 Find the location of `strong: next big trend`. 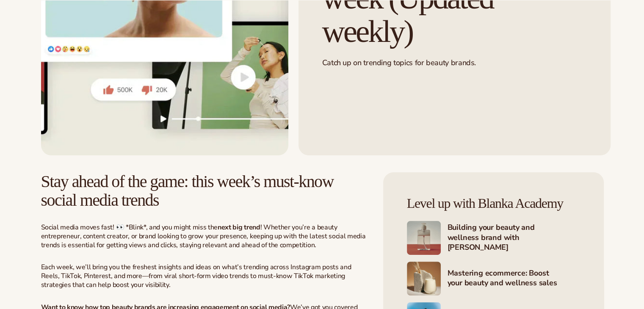

strong: next big trend is located at coordinates (239, 227).